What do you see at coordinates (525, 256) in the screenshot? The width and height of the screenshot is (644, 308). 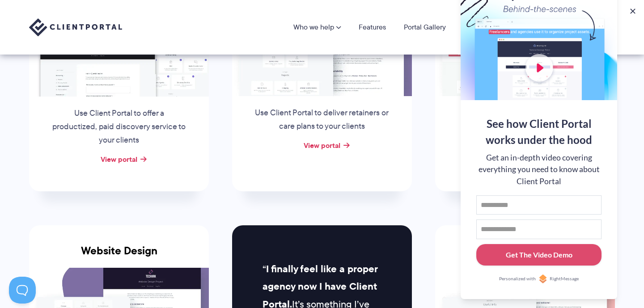 I see `h3: School and Parent` at bounding box center [525, 256].